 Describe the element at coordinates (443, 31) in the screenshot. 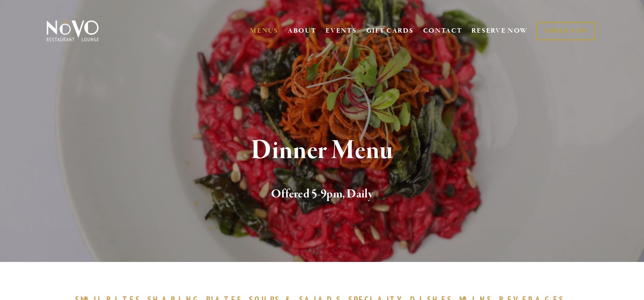

I see `a: CONTACT` at that location.